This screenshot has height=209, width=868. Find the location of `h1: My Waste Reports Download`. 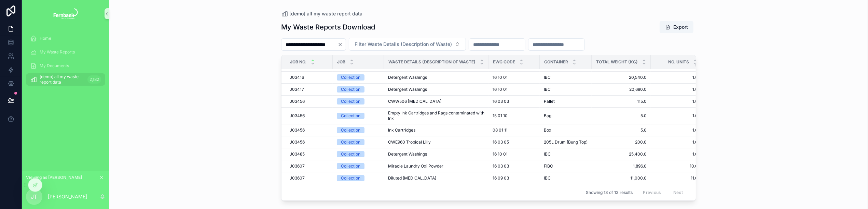

h1: My Waste Reports Download is located at coordinates (328, 27).